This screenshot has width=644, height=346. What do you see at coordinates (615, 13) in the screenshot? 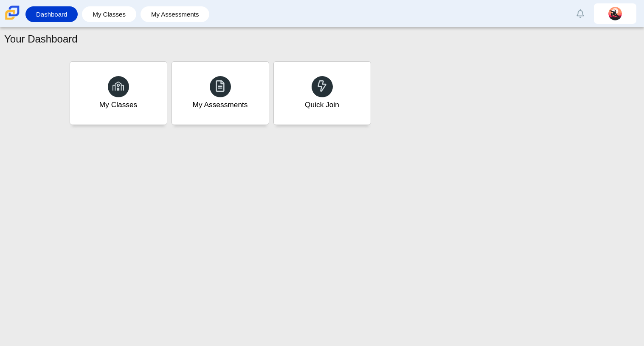
I see `a: rodolfo.aldape.BHnP7j` at bounding box center [615, 13].